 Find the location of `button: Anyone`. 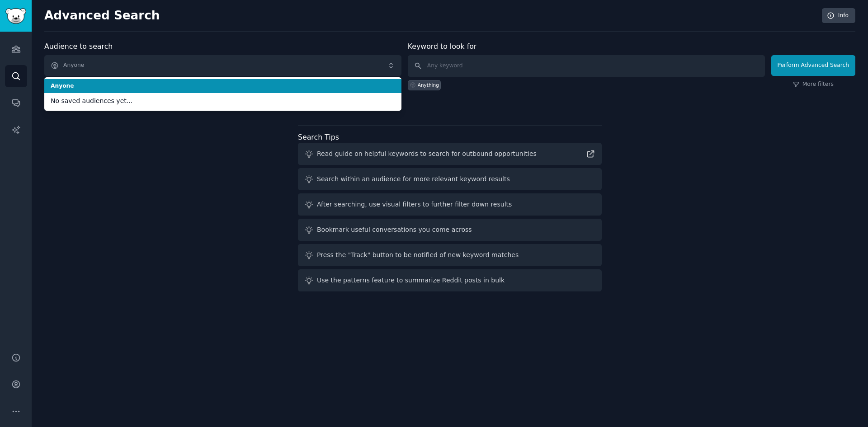

button: Anyone is located at coordinates (223, 65).